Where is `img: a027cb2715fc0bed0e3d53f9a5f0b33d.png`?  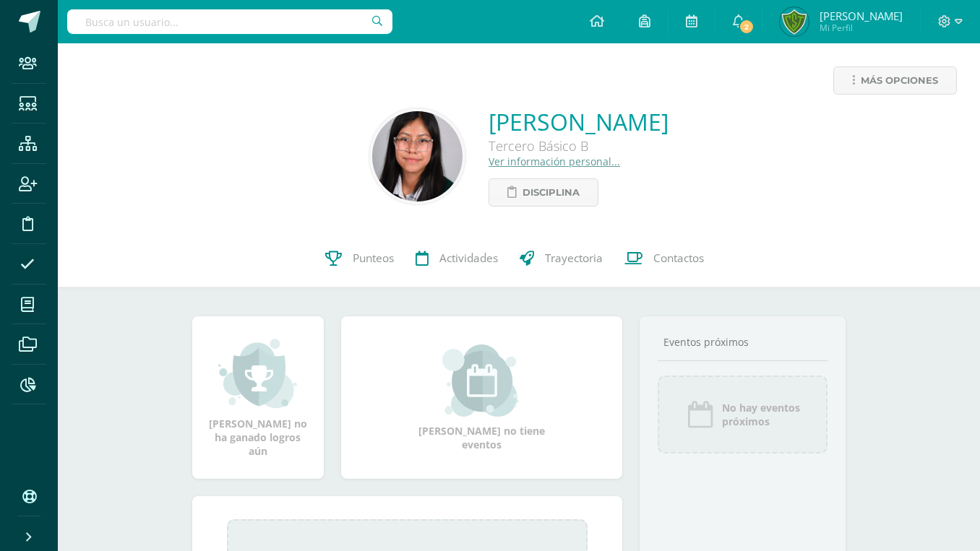
img: a027cb2715fc0bed0e3d53f9a5f0b33d.png is located at coordinates (794, 21).